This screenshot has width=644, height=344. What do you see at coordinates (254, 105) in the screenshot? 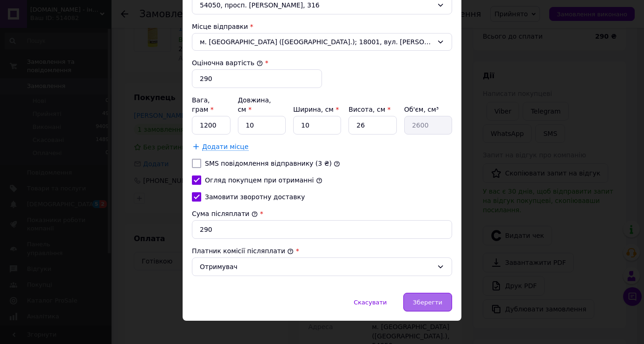
I see `label: Довжина, см` at bounding box center [254, 105].